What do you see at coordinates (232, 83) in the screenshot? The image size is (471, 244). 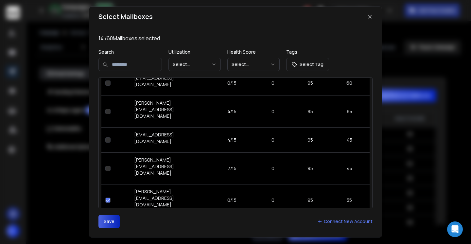 I see `td: 0/15` at bounding box center [232, 83].